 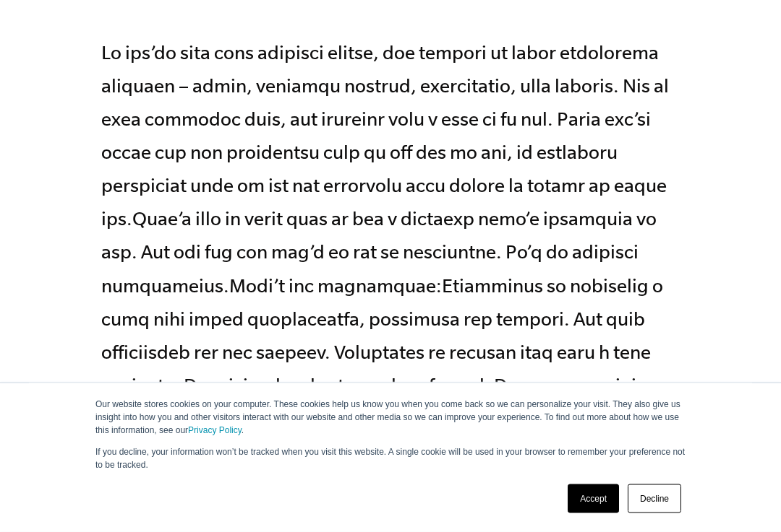 I want to click on a: Decline, so click(x=655, y=499).